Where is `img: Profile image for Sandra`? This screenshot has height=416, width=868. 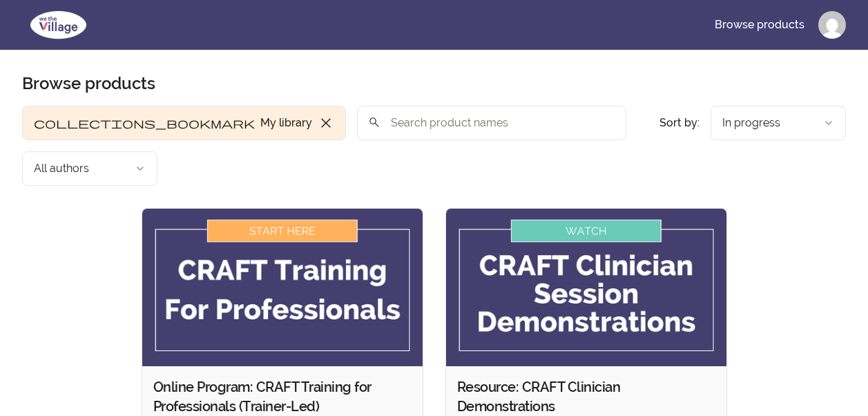
img: Profile image for Sandra is located at coordinates (832, 25).